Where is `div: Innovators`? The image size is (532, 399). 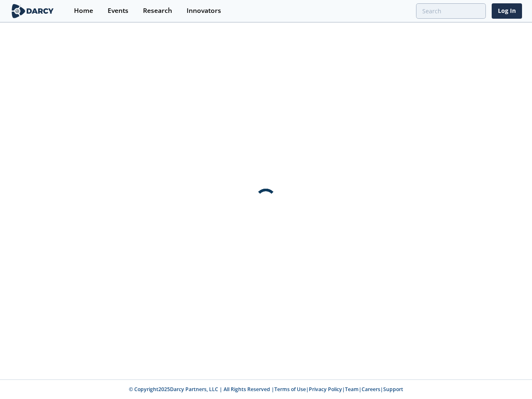
div: Innovators is located at coordinates (204, 11).